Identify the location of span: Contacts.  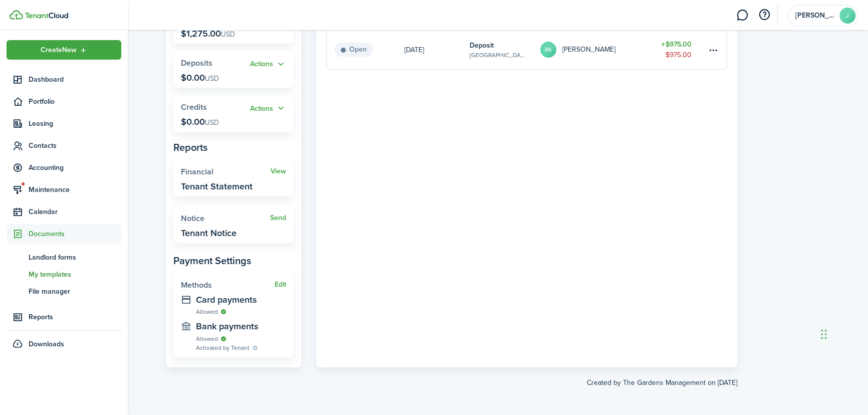
(75, 145).